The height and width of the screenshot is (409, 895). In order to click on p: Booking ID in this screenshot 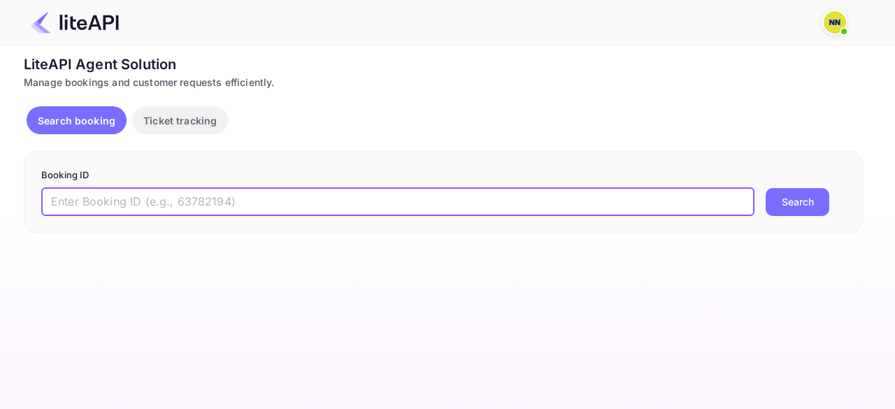, I will do `click(443, 175)`.